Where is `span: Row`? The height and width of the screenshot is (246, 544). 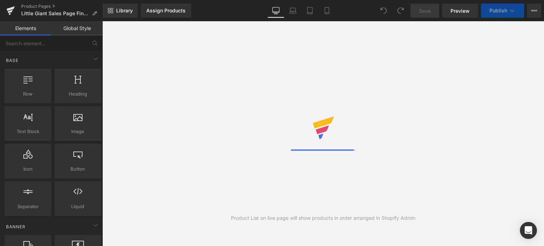
span: Row is located at coordinates (28, 94).